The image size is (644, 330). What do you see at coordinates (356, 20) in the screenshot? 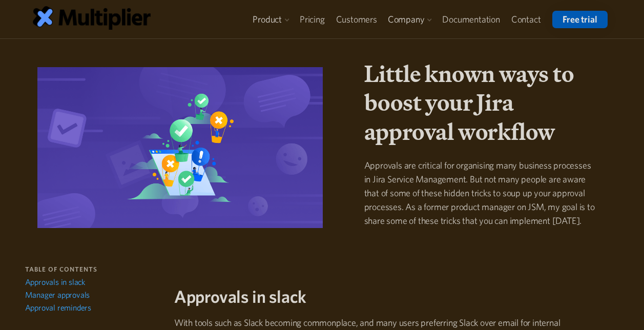
I see `a: Customers` at bounding box center [356, 20].